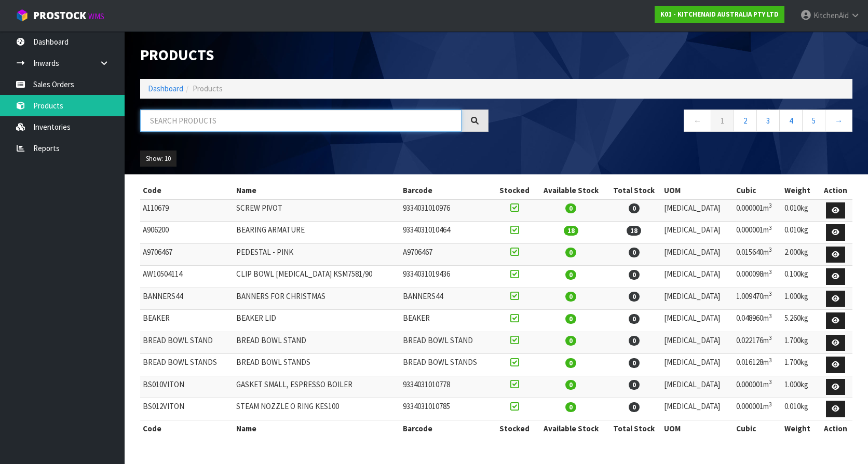  I want to click on td: BS010VITON, so click(187, 387).